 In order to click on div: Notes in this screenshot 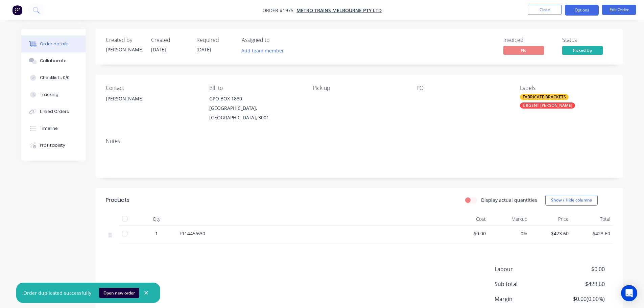, I will do `click(359, 141)`.